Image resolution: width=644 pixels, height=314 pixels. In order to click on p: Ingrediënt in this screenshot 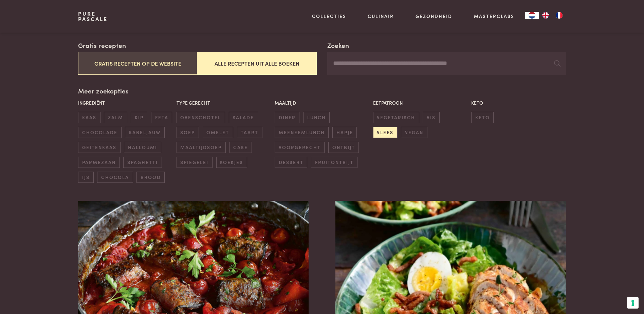, I will do `click(126, 103)`.